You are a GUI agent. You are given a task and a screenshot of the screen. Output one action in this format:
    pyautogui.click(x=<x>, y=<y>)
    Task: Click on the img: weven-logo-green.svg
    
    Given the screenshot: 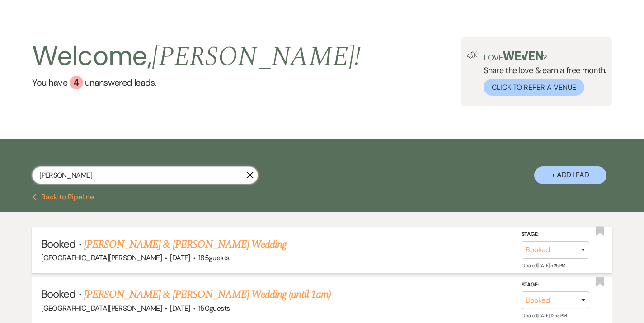 What is the action you would take?
    pyautogui.click(x=523, y=56)
    